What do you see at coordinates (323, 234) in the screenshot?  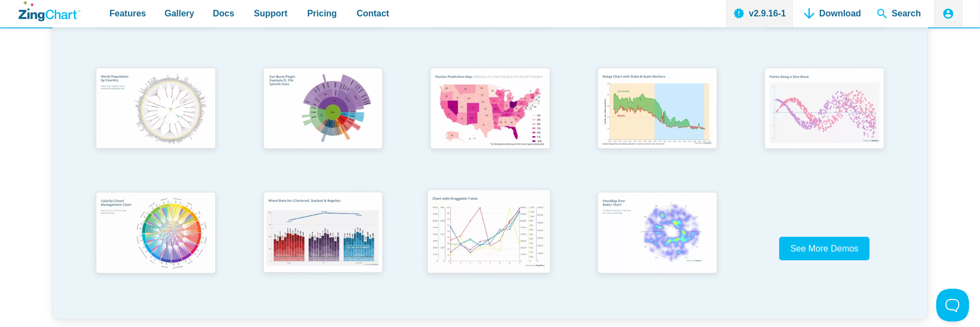 I see `img: Mixed Data Set (Clustered, Stacked, and Regular)` at bounding box center [323, 234].